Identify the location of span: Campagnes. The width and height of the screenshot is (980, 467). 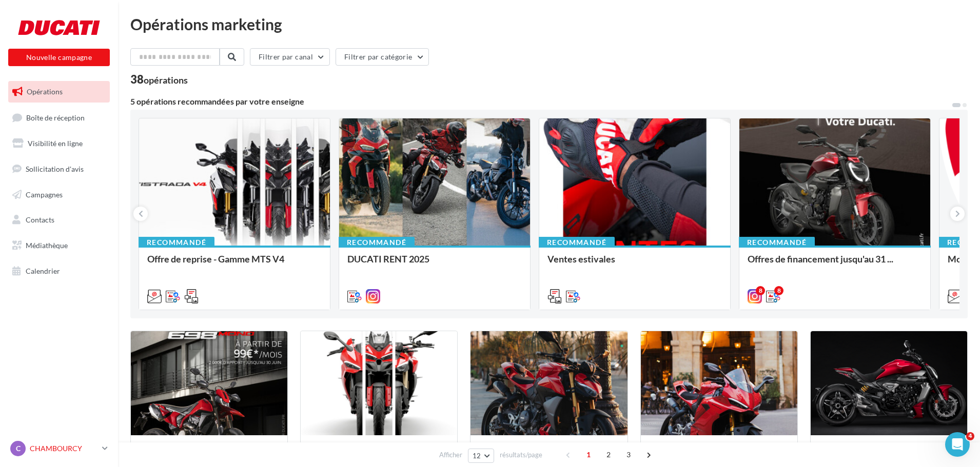
(44, 193).